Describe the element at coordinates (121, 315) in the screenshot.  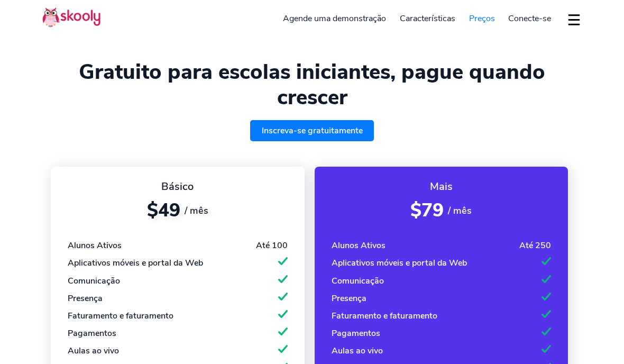
I see `div: Faturamento e faturamento` at that location.